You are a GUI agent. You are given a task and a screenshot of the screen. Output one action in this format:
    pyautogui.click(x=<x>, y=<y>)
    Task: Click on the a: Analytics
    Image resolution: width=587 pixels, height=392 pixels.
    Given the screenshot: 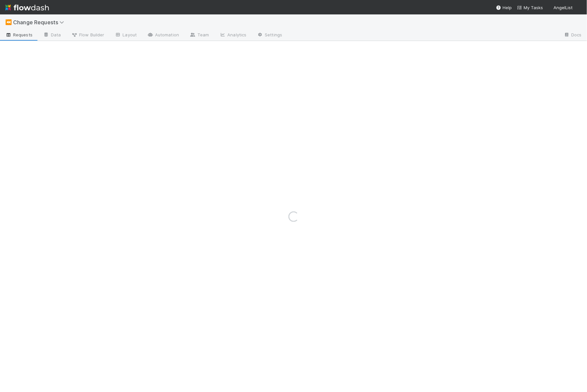 What is the action you would take?
    pyautogui.click(x=233, y=36)
    